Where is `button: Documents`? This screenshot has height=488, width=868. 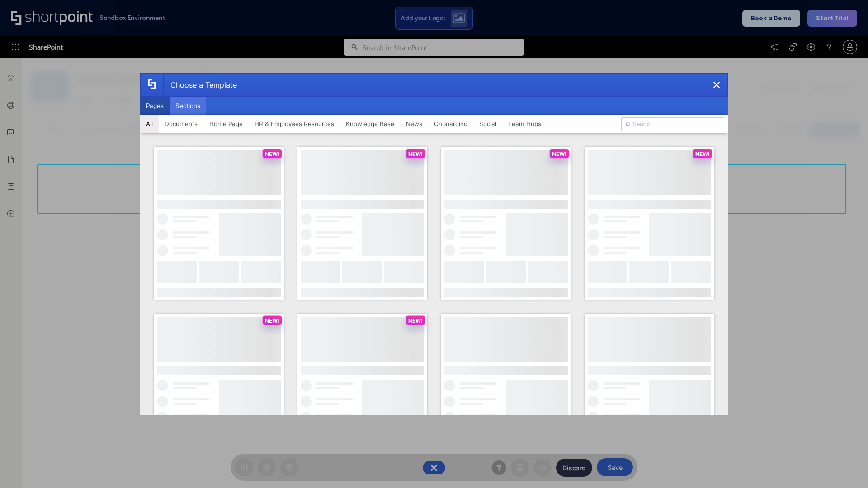 button: Documents is located at coordinates (181, 124).